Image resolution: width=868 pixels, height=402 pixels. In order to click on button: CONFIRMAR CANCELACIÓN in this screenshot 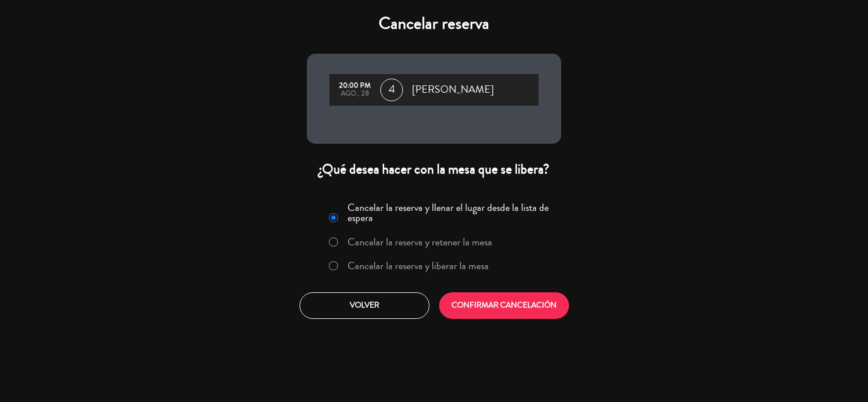, I will do `click(505, 305)`.